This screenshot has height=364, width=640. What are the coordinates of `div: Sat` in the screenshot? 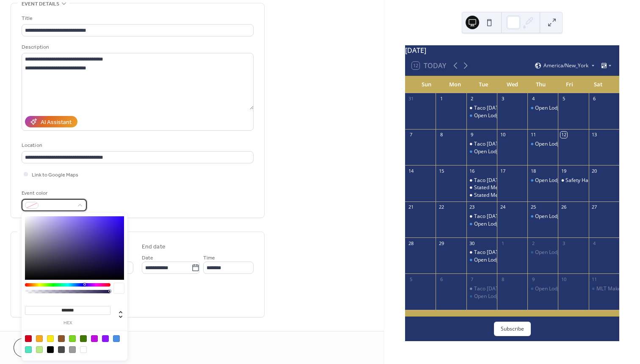 It's located at (598, 85).